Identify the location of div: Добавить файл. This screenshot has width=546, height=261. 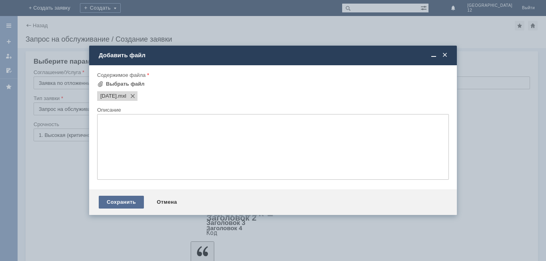
(274, 55).